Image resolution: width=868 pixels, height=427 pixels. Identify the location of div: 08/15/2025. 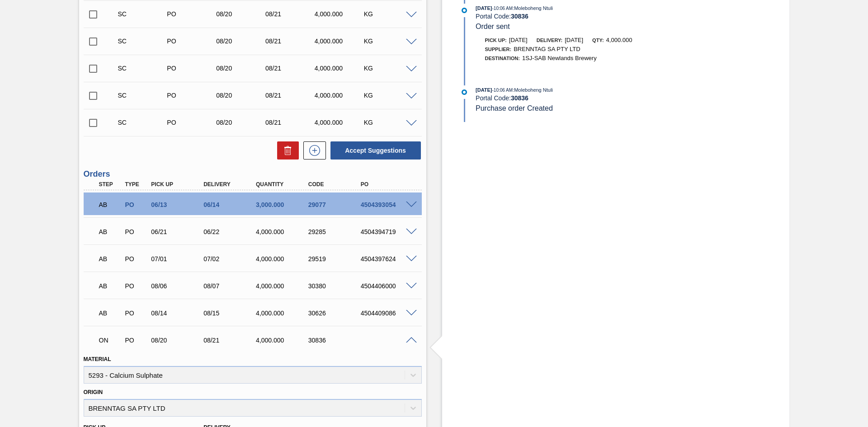
(230, 313).